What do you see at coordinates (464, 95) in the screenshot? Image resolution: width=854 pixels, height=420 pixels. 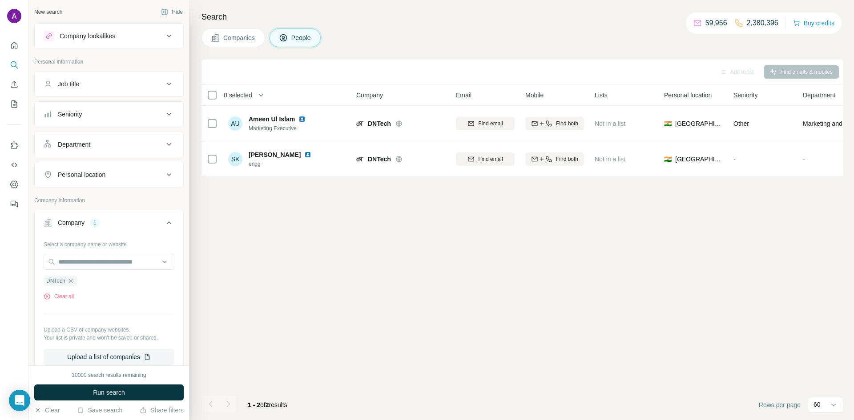 I see `span: Email` at bounding box center [464, 95].